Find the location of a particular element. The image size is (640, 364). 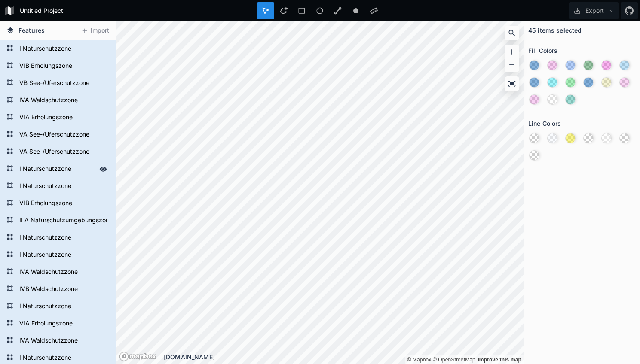

a: Mapbox logo is located at coordinates (138, 356).